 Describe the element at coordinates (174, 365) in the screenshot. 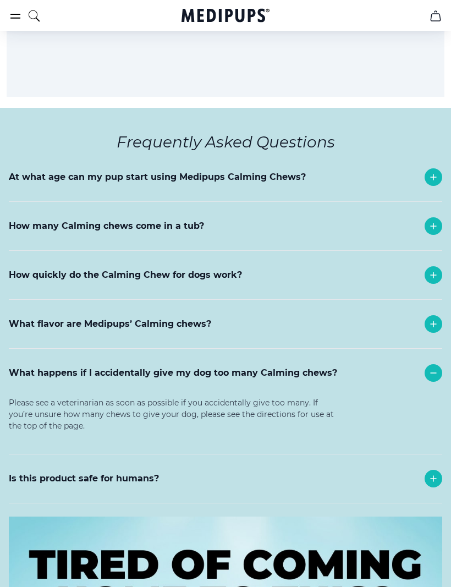

I see `div: Beef Flavored: Our chews will leave your pup begging for MORE!` at that location.